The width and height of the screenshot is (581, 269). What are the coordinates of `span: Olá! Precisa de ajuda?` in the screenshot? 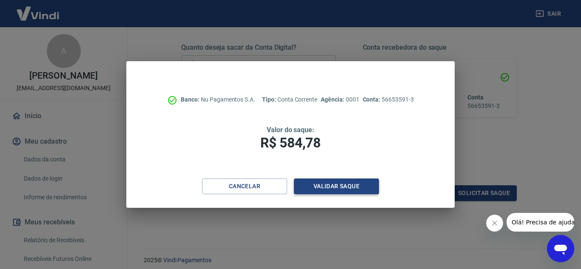 It's located at (38, 9).